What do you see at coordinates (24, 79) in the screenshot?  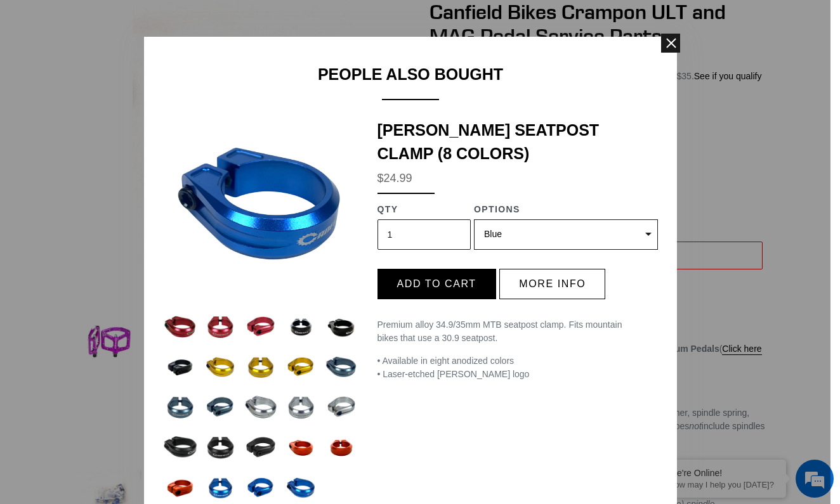 I see `div: Navigation go back` at bounding box center [24, 79].